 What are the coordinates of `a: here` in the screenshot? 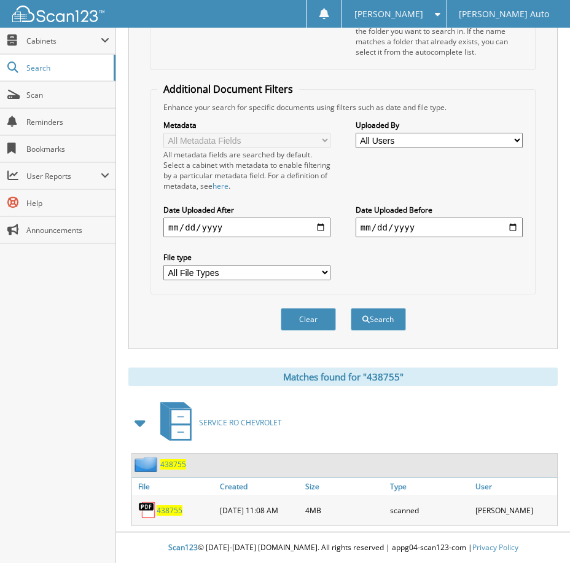 It's located at (221, 186).